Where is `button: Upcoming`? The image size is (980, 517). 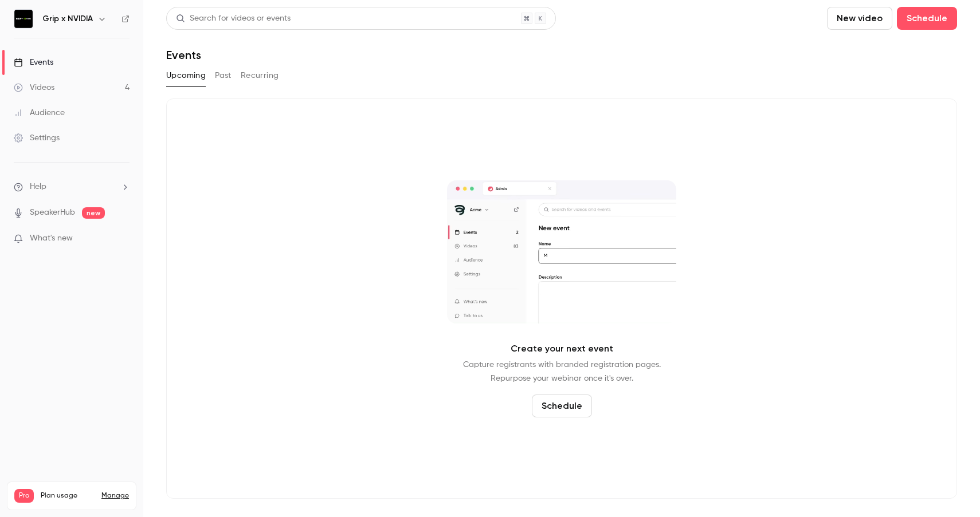 button: Upcoming is located at coordinates (185, 75).